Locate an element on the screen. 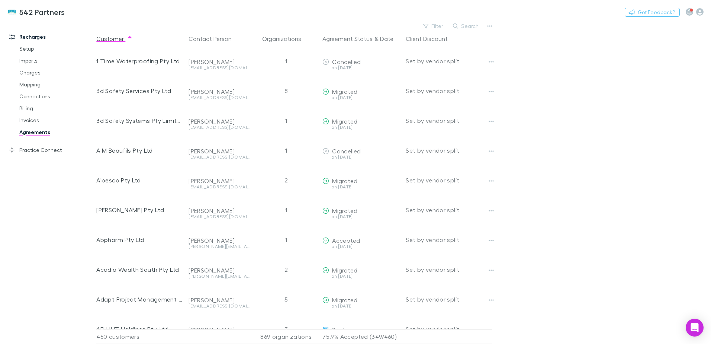 This screenshot has width=711, height=344. div: 8 is located at coordinates (286, 91).